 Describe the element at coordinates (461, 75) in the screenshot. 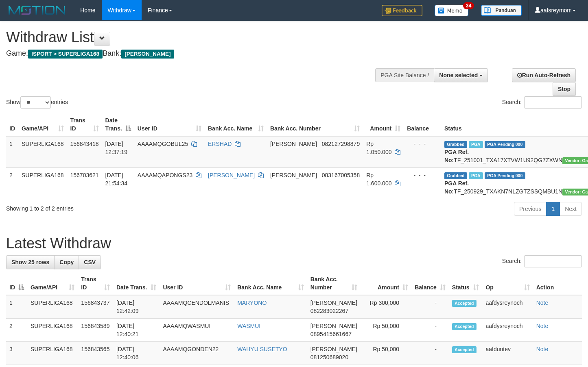

I see `button: None selected` at that location.